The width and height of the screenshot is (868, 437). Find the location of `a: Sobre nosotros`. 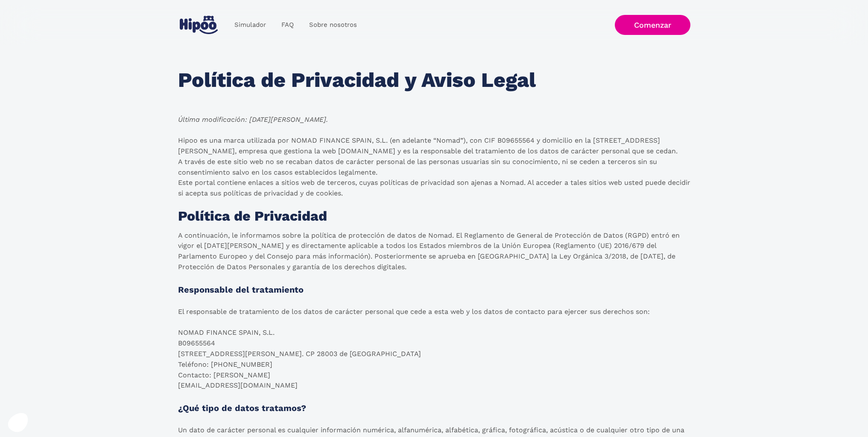

a: Sobre nosotros is located at coordinates (333, 25).